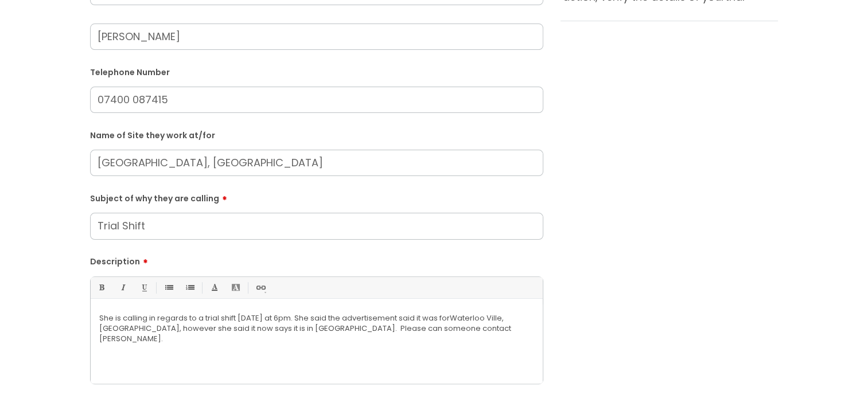 This screenshot has width=868, height=406. Describe the element at coordinates (190, 287) in the screenshot. I see `a: 1. Ordered List (Ctrl-Shift-8)` at that location.